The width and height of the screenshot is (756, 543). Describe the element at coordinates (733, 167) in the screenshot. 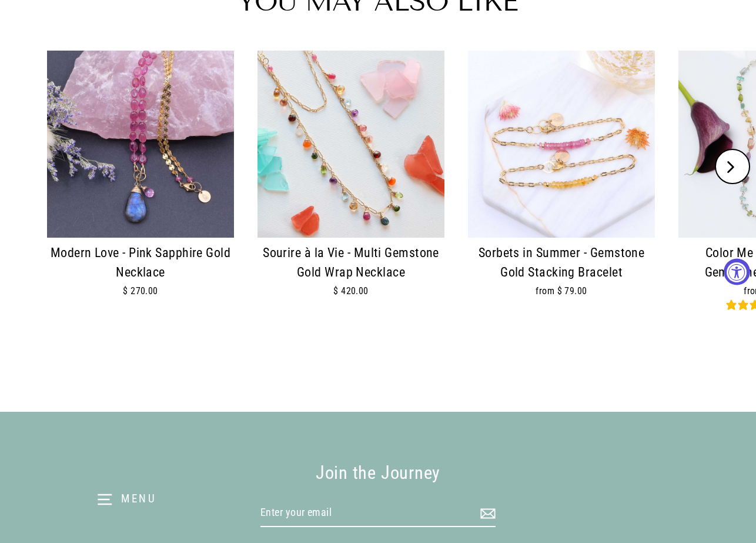

I see `button: Next` at that location.